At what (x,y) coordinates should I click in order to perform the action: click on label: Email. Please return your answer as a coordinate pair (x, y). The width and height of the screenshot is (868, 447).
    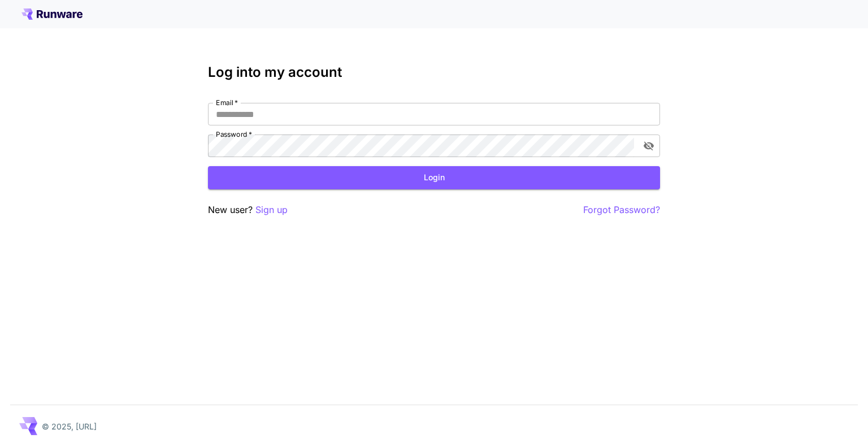
    Looking at the image, I should click on (227, 103).